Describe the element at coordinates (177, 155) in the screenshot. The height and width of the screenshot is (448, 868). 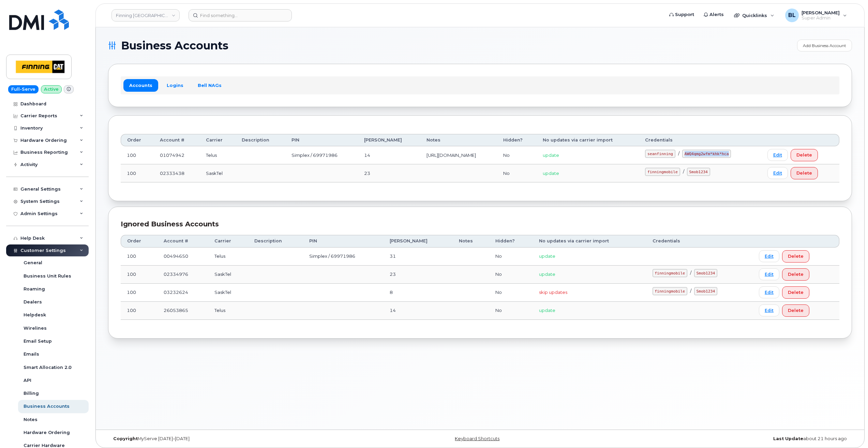
I see `td: 01074942` at that location.